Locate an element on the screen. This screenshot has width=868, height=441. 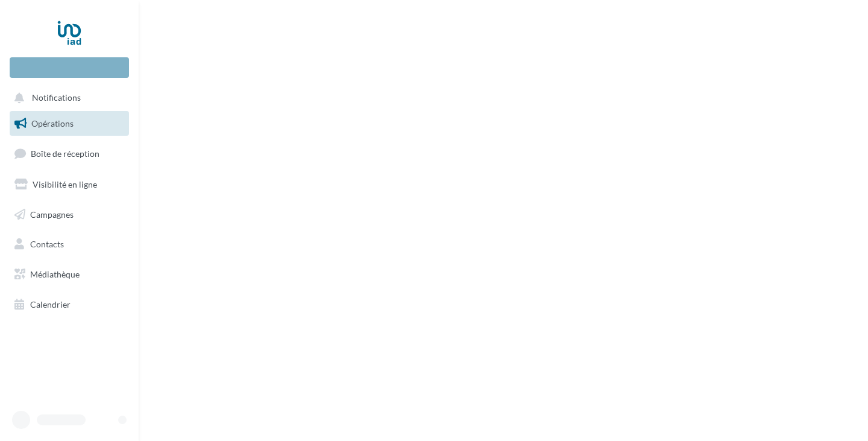
span: Campagnes is located at coordinates (52, 214).